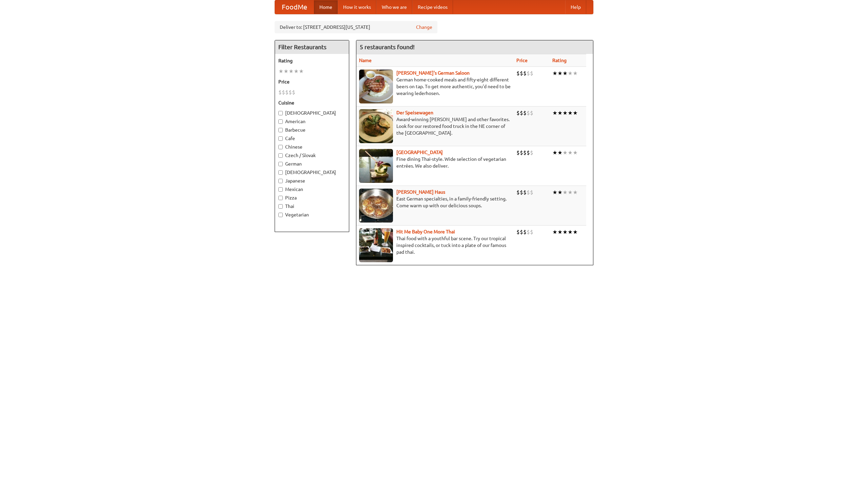 The width and height of the screenshot is (868, 480). I want to click on label: Pizza, so click(312, 198).